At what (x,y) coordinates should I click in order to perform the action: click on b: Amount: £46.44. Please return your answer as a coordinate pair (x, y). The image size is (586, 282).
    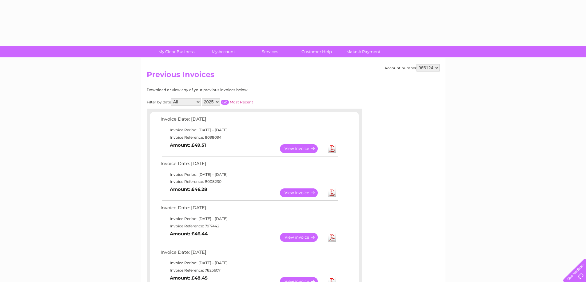
    Looking at the image, I should click on (188, 234).